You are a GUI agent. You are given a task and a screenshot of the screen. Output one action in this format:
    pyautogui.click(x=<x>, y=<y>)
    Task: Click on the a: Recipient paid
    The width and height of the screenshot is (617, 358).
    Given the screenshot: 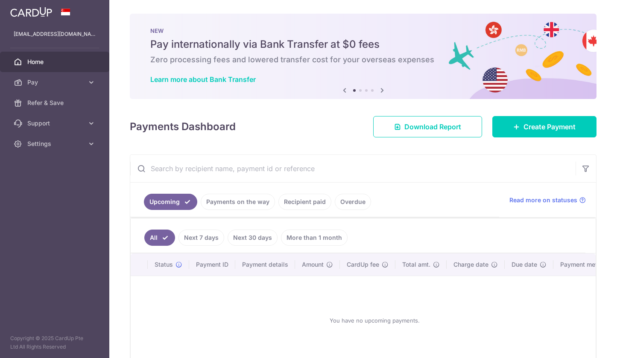 What is the action you would take?
    pyautogui.click(x=305, y=202)
    